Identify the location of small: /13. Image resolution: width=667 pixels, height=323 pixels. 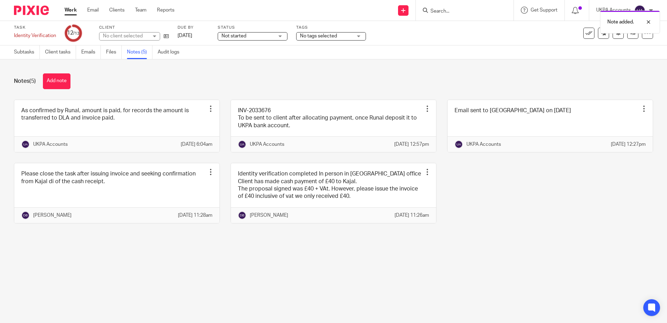
(76, 33).